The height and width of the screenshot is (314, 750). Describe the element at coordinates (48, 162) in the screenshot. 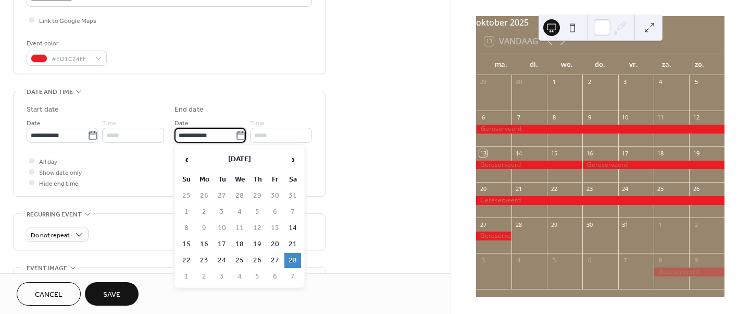

I see `span: All day` at that location.